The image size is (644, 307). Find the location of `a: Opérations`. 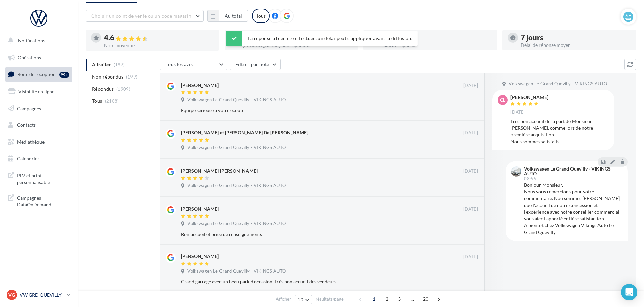

a: Opérations is located at coordinates (39, 58).